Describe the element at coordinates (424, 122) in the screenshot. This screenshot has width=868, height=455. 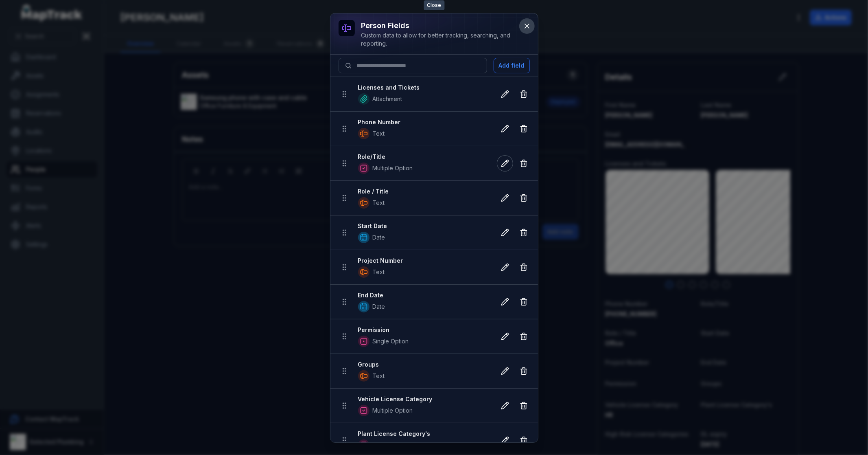
I see `strong: Phone Number` at that location.